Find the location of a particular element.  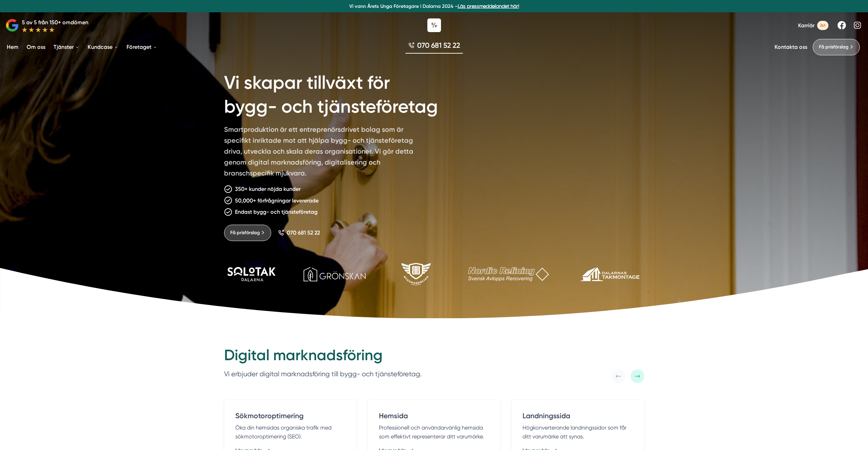

p: Endast bygg- och tjänsteföretag is located at coordinates (276, 212).